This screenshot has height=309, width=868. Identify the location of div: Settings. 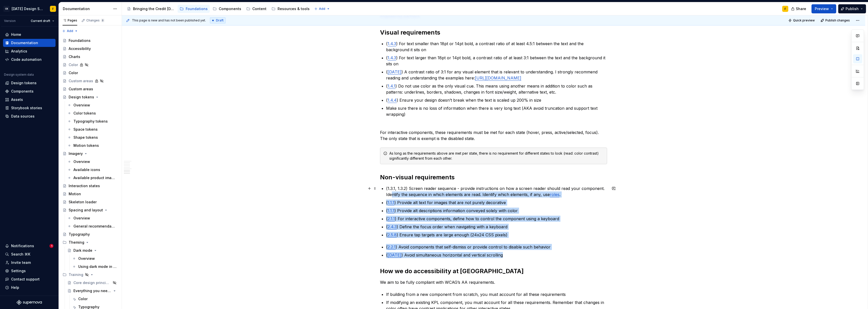
(18, 271).